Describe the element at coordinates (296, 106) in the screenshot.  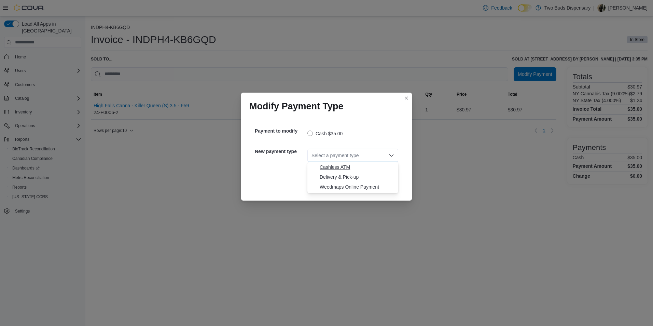
I see `h1: Modify Payment Type` at that location.